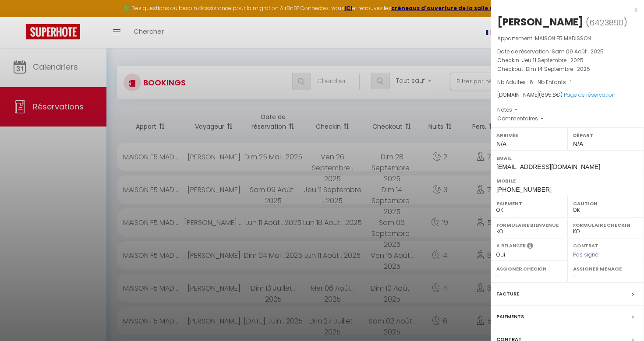 This screenshot has height=341, width=644. Describe the element at coordinates (586, 245) in the screenshot. I see `label: Contrat` at that location.